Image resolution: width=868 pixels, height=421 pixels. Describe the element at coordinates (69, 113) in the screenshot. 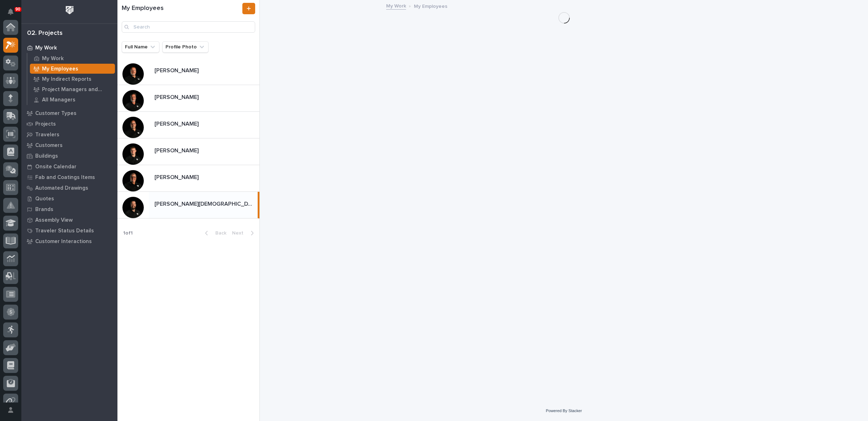

I see `a: Customer Types` at that location.